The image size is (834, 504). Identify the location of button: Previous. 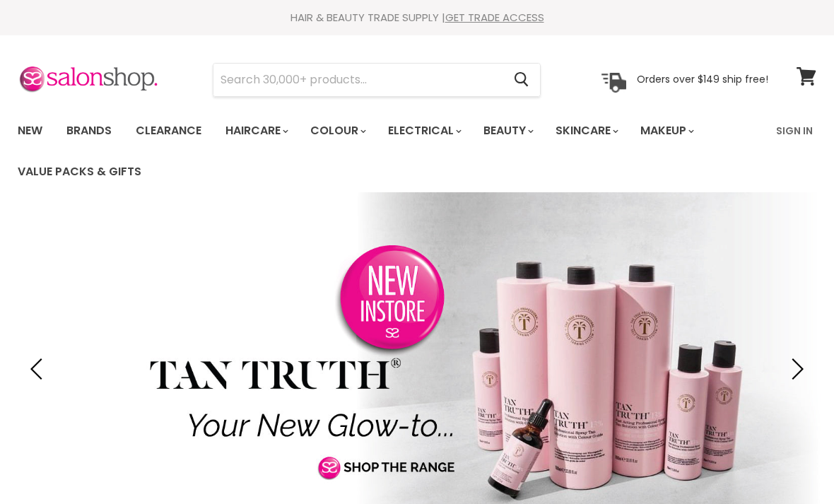
(39, 368).